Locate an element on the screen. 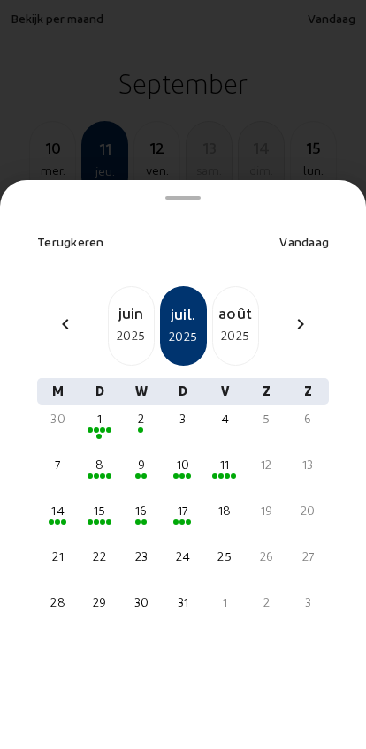 Image resolution: width=366 pixels, height=749 pixels. div: 28 is located at coordinates (57, 603).